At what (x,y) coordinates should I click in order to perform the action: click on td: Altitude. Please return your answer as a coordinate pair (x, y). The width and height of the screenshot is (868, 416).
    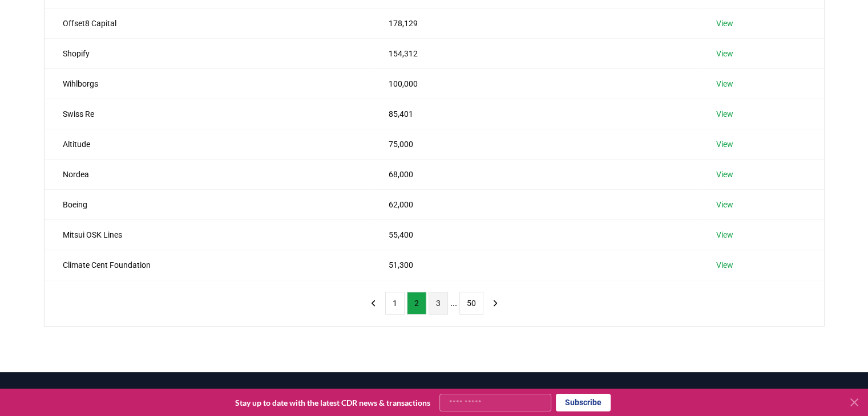
    Looking at the image, I should click on (207, 143).